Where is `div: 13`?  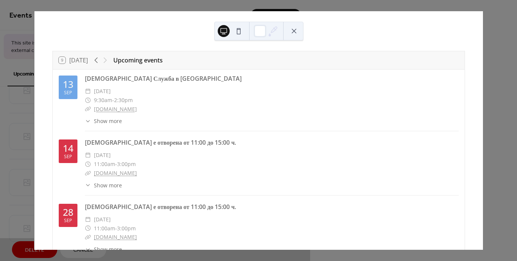
div: 13 is located at coordinates (68, 84).